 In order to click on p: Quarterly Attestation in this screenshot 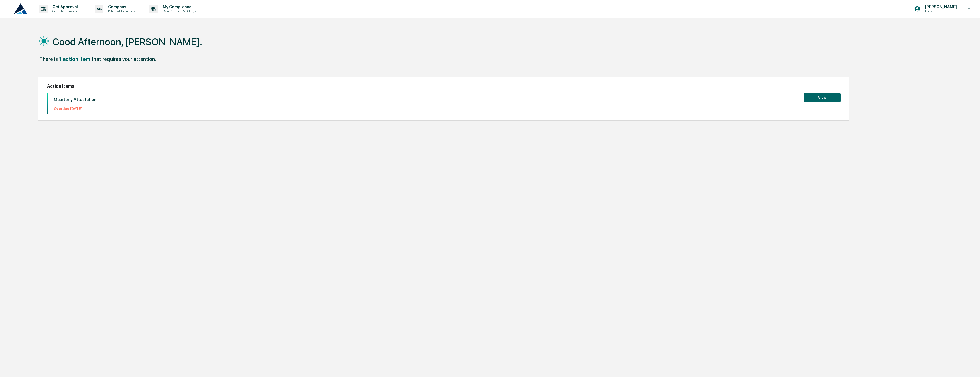, I will do `click(75, 100)`.